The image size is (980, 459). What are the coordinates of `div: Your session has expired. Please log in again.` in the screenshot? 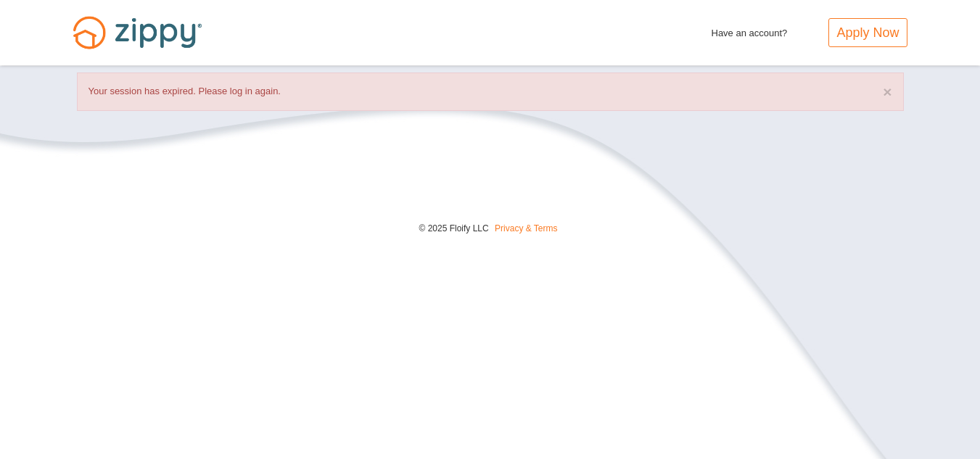 It's located at (490, 91).